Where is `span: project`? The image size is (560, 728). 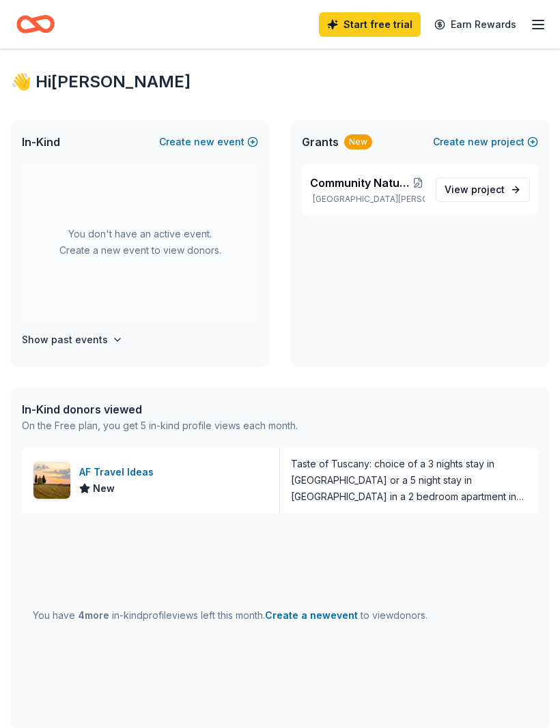
span: project is located at coordinates (487, 189).